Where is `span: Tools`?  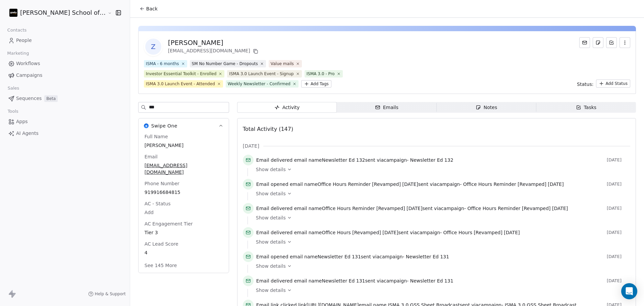
span: Tools is located at coordinates (13, 112).